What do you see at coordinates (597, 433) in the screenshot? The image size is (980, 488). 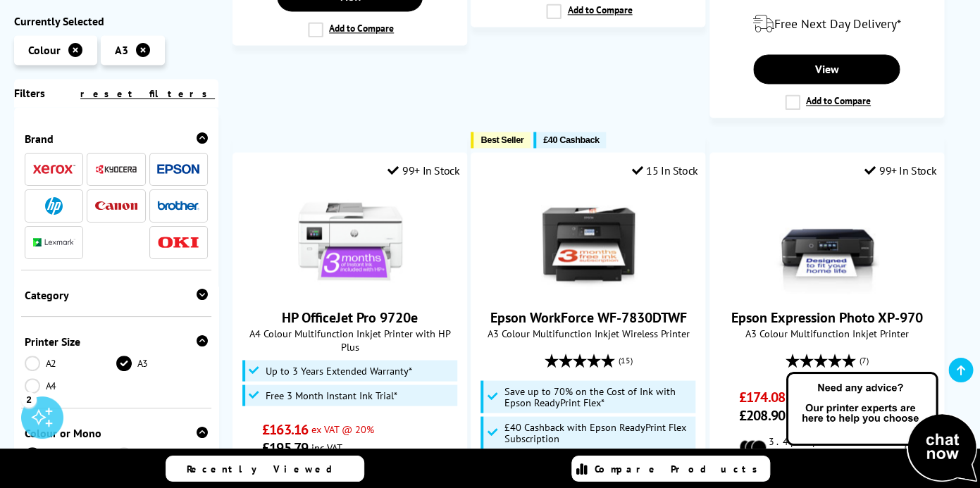 I see `span: £40 Cashback with Epson ReadyPrint Flex Subscription` at bounding box center [597, 433].